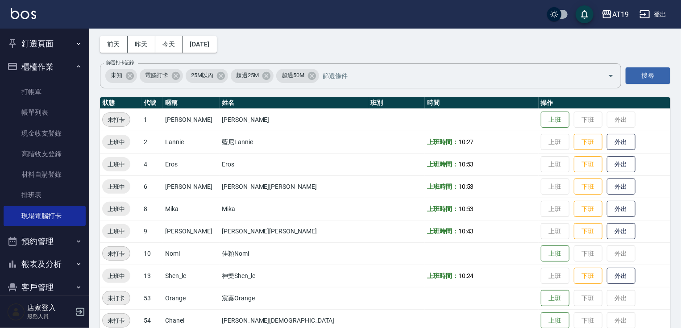 This screenshot has width=681, height=328. What do you see at coordinates (45, 241) in the screenshot?
I see `button: 預約管理` at bounding box center [45, 241].